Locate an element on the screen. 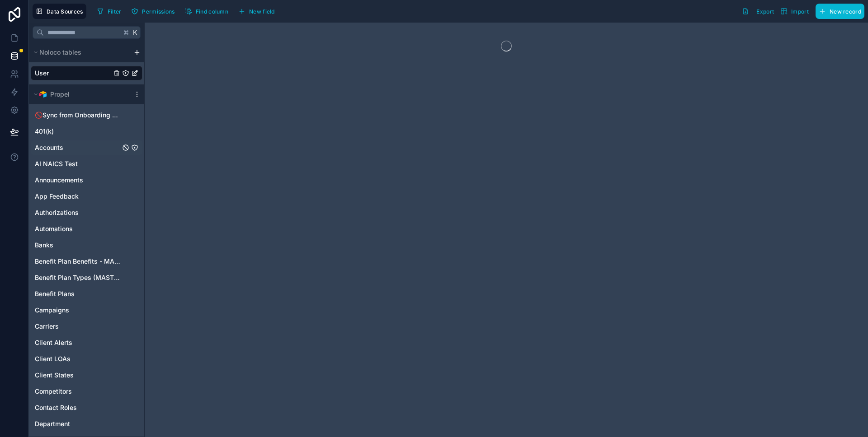 This screenshot has height=437, width=868. button: Export is located at coordinates (757, 12).